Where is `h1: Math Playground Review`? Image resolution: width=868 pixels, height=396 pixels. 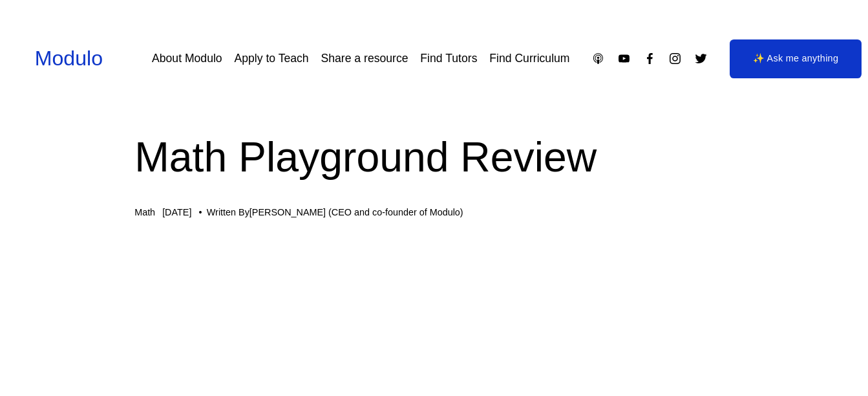 h1: Math Playground Review is located at coordinates (434, 157).